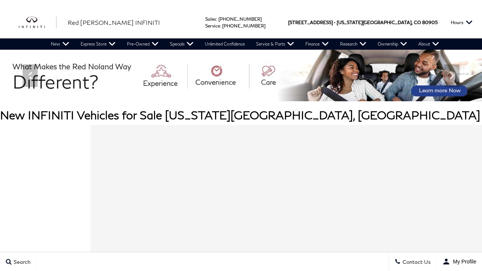 Image resolution: width=482 pixels, height=271 pixels. Describe the element at coordinates (245, 44) in the screenshot. I see `nav: Main Navigation` at that location.